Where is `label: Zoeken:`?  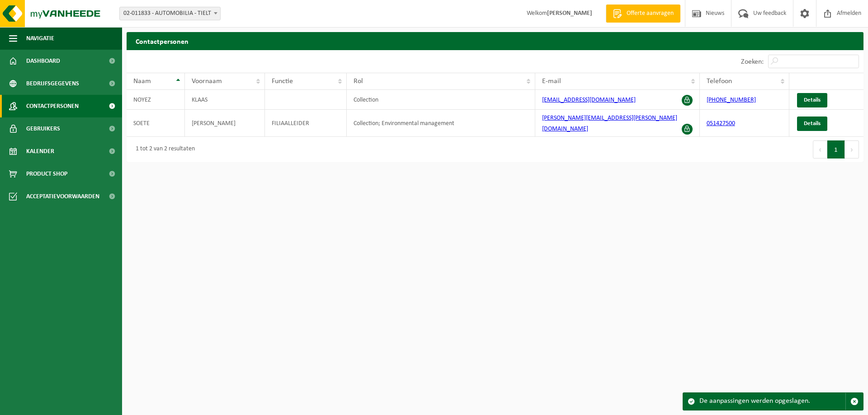
label: Zoeken: is located at coordinates (752, 62).